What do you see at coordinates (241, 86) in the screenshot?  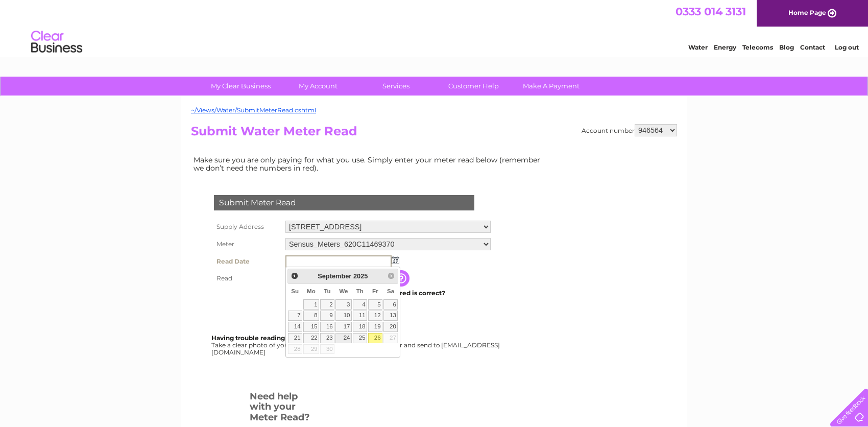 I see `a: My Clear Business` at bounding box center [241, 86].